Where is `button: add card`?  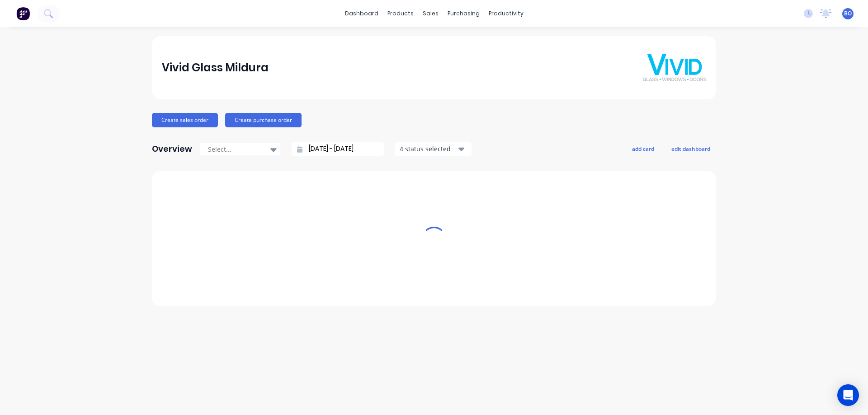
button: add card is located at coordinates (643, 148).